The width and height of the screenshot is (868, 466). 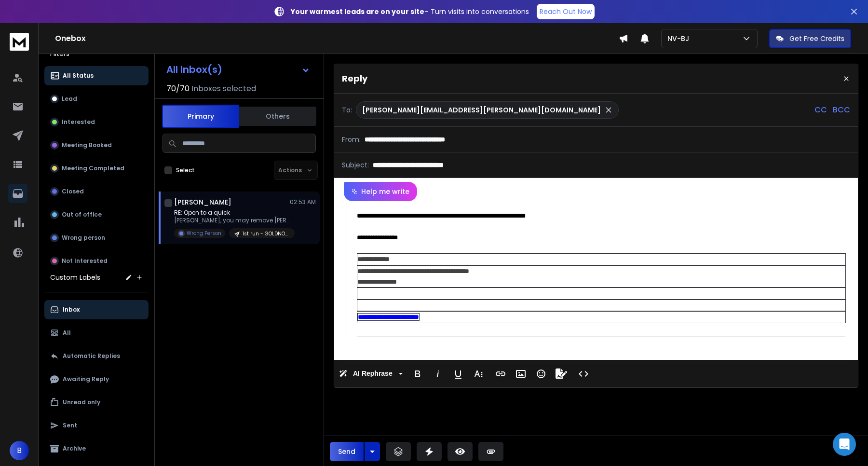 I want to click on p: Wrong person, so click(x=84, y=238).